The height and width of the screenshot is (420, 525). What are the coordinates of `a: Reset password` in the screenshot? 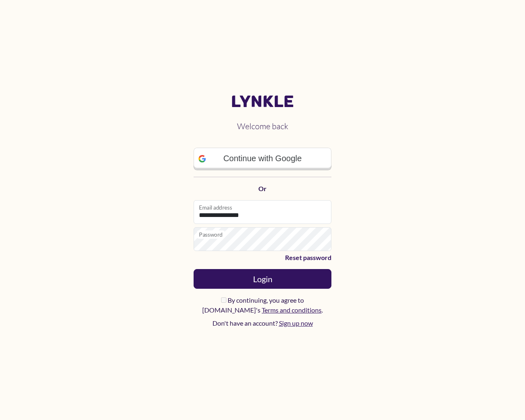 It's located at (263, 257).